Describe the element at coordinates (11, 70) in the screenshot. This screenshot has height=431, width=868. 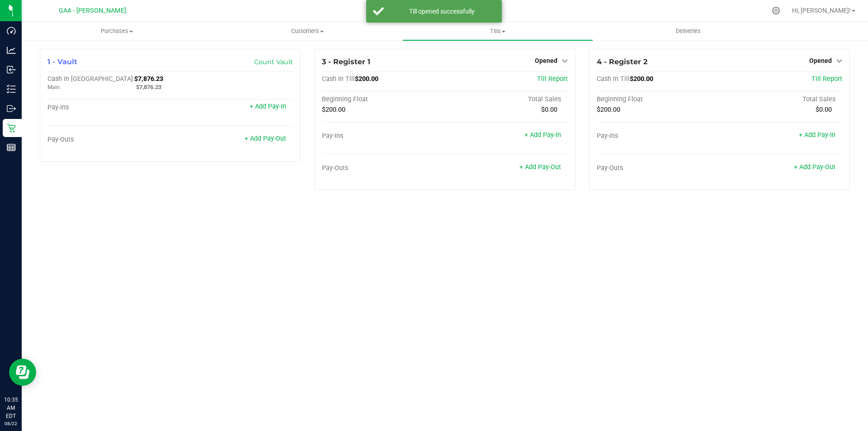
I see `inline-svg: Inbound` at that location.